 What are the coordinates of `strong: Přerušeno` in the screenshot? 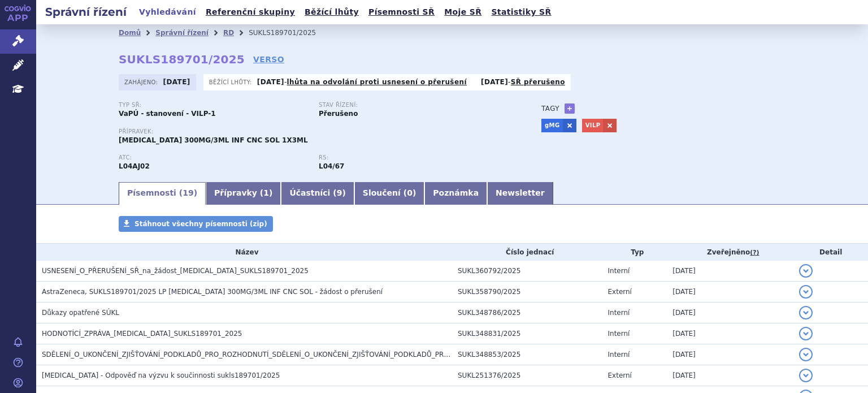 It's located at (338, 114).